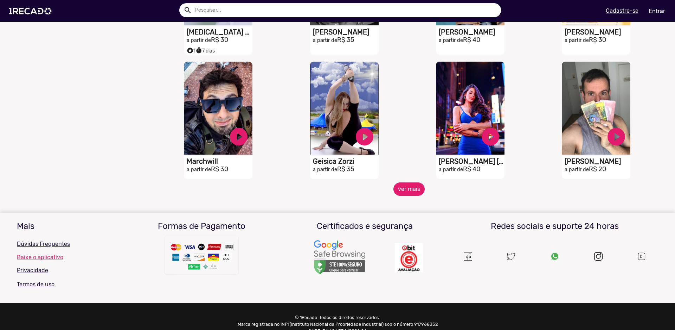  I want to click on small: timer, so click(199, 50).